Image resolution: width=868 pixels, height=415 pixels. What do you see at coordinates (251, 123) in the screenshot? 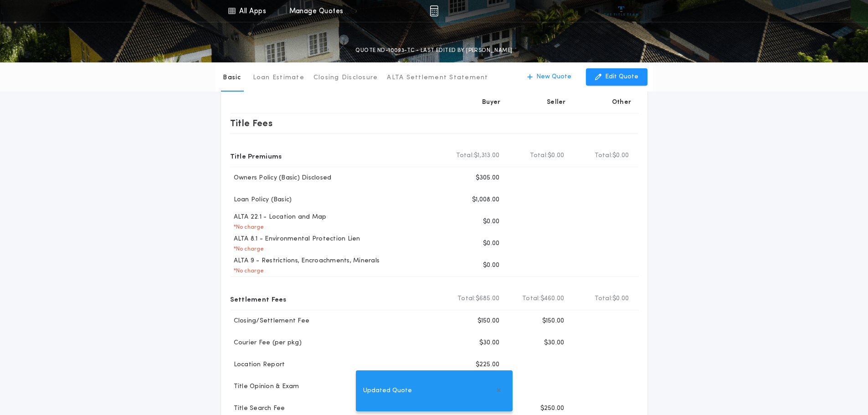
I see `p: Title Fees` at bounding box center [251, 123].